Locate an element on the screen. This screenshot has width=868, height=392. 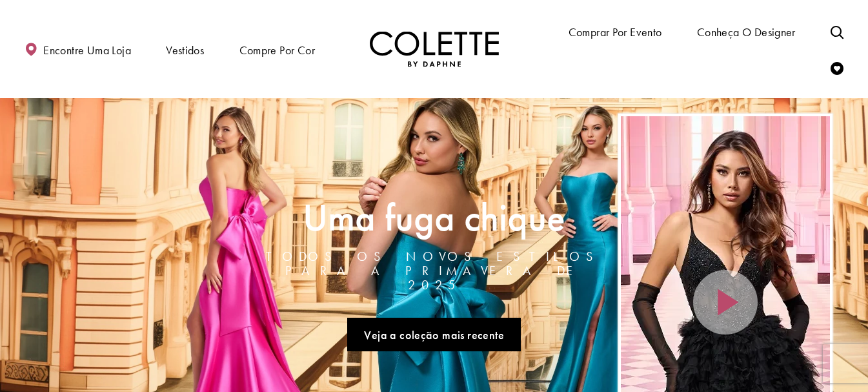
font: Vestidos is located at coordinates (184, 50).